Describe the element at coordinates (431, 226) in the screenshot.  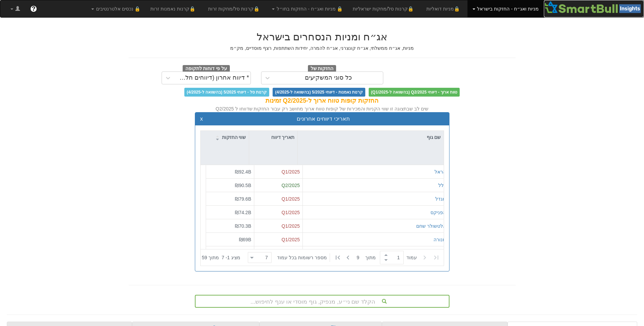
I see `div: אלטשולר שחם` at that location.